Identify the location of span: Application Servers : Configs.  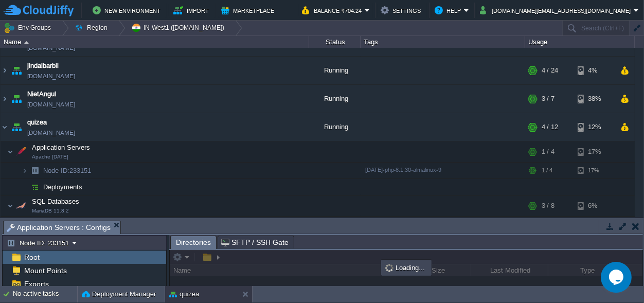
(59, 227).